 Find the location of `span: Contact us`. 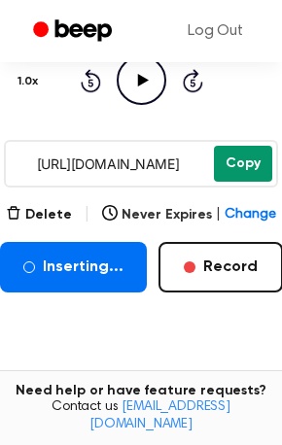

span: Contact us is located at coordinates (141, 416).